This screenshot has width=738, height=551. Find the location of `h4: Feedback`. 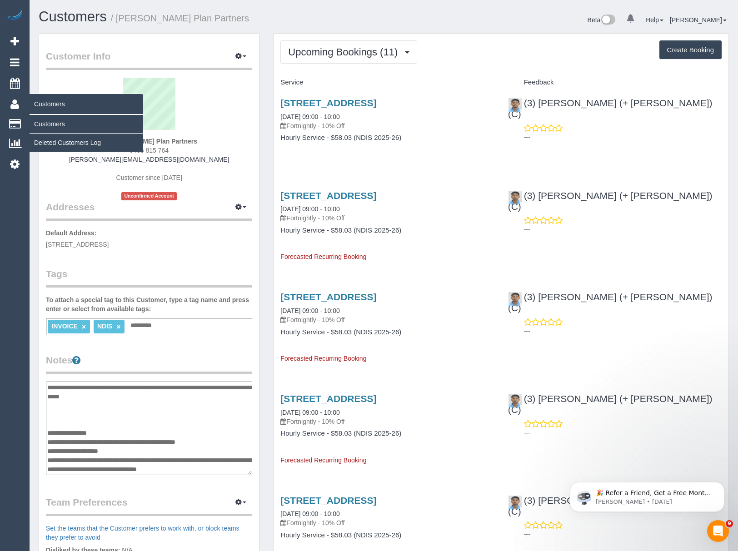

h4: Feedback is located at coordinates (615, 82).